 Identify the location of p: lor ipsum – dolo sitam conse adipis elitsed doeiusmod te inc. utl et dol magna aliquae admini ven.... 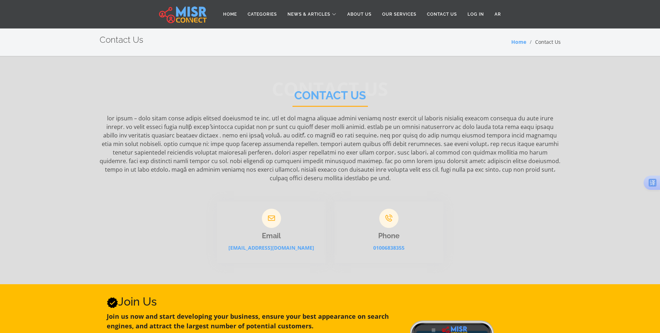
(330, 148).